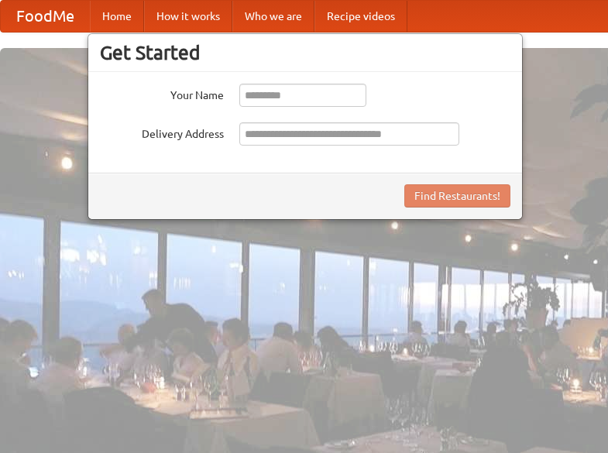  Describe the element at coordinates (117, 16) in the screenshot. I see `a: Home` at that location.